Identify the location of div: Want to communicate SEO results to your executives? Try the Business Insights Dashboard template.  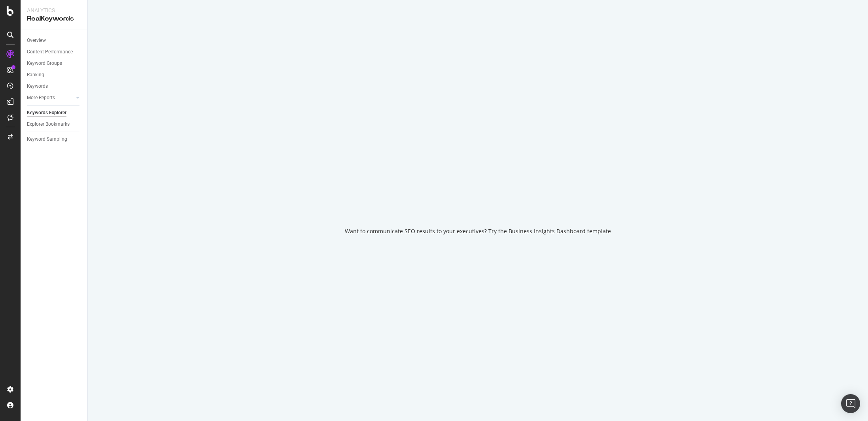
(478, 231).